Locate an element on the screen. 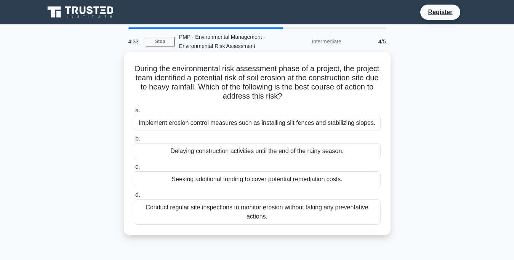 The width and height of the screenshot is (514, 260). div: 4:33 is located at coordinates (135, 42).